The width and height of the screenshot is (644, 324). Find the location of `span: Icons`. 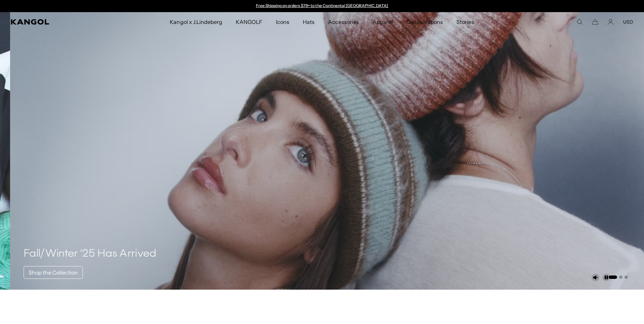

span: Icons is located at coordinates (283, 22).